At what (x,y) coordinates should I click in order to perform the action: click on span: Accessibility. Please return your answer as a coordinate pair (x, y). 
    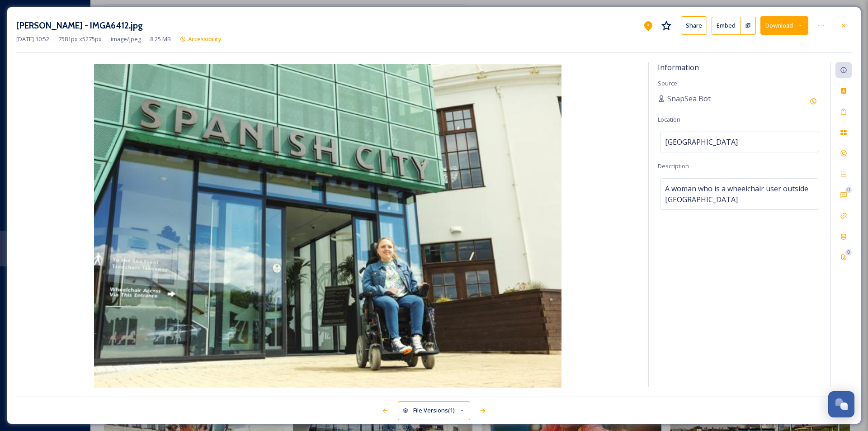
    Looking at the image, I should click on (205, 39).